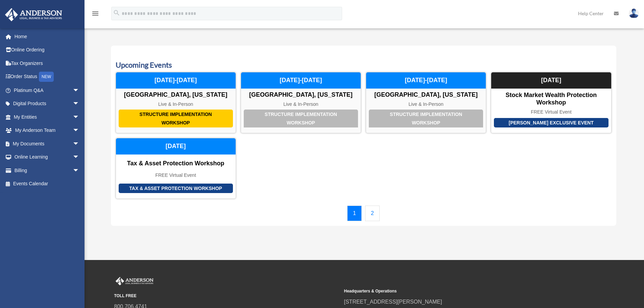 The image size is (644, 308). I want to click on img: User Pic, so click(634, 13).